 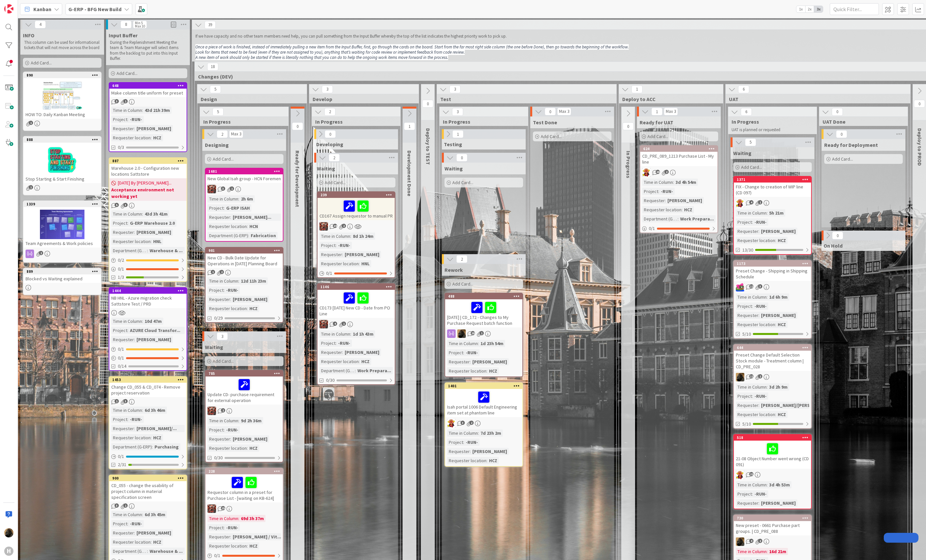 What do you see at coordinates (238, 208) in the screenshot?
I see `div: G-ERP ISAH` at bounding box center [238, 208].